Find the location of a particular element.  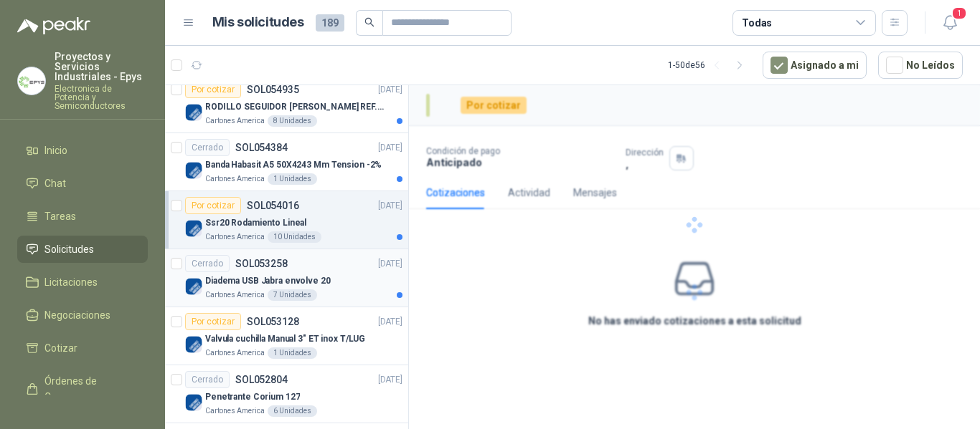

button: Asignado a mi is located at coordinates (814, 66).